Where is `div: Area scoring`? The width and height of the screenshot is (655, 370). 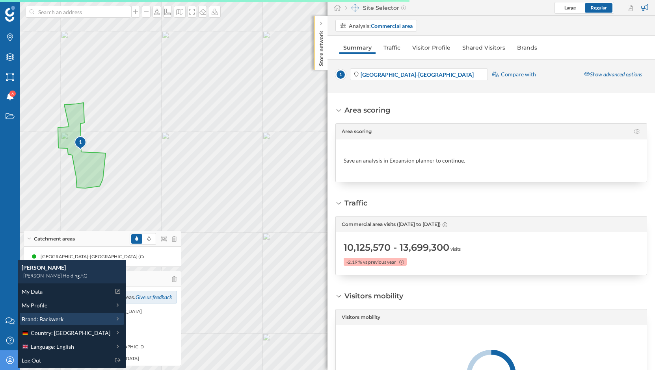 div: Area scoring is located at coordinates (367, 110).